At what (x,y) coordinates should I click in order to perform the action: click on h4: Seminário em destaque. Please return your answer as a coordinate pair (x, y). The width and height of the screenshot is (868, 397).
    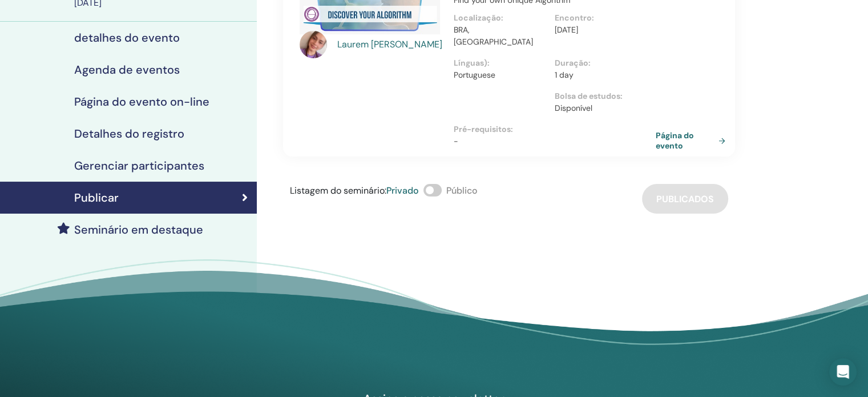
    Looking at the image, I should click on (139, 229).